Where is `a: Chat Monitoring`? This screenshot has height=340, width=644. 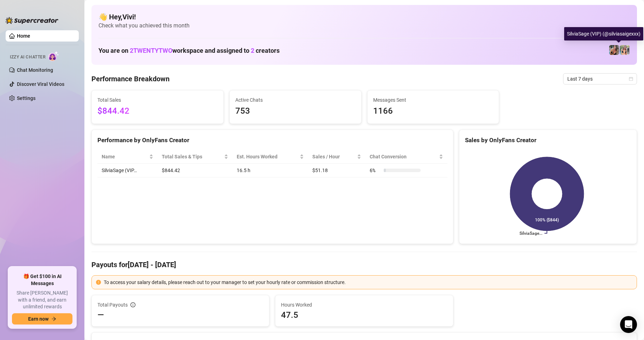 a: Chat Monitoring is located at coordinates (35, 70).